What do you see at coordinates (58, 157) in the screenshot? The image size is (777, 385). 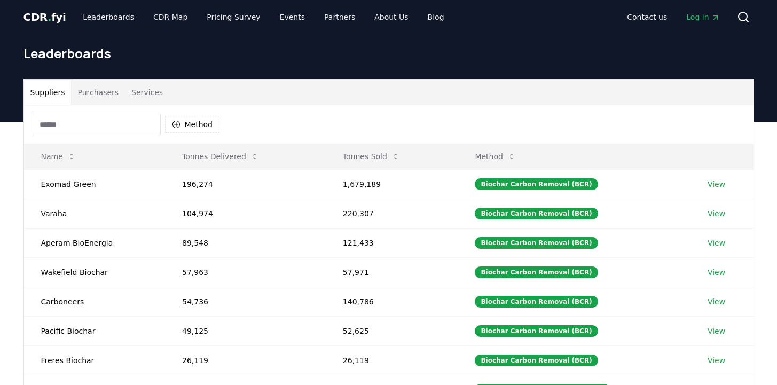 I see `button: Name` at bounding box center [58, 157].